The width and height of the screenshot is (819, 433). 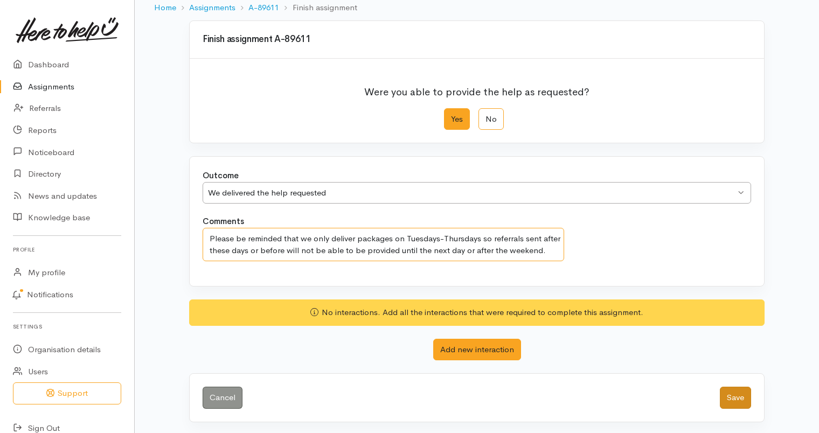 I want to click on h3: Finish assignment A-89611, so click(x=477, y=39).